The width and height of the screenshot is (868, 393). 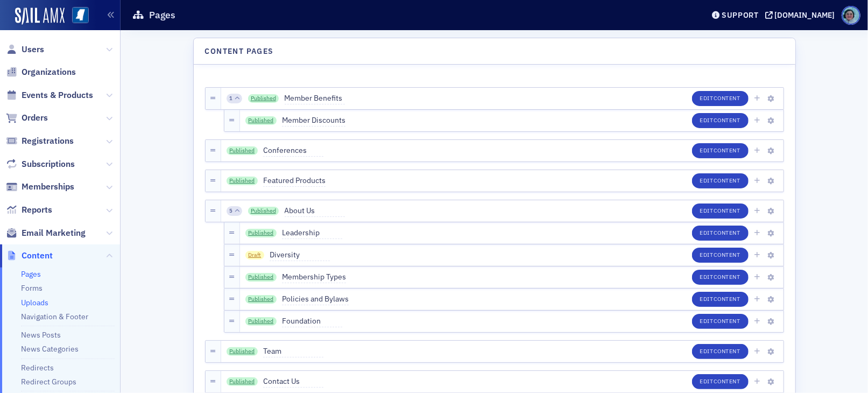 What do you see at coordinates (48, 187) in the screenshot?
I see `span: Memberships` at bounding box center [48, 187].